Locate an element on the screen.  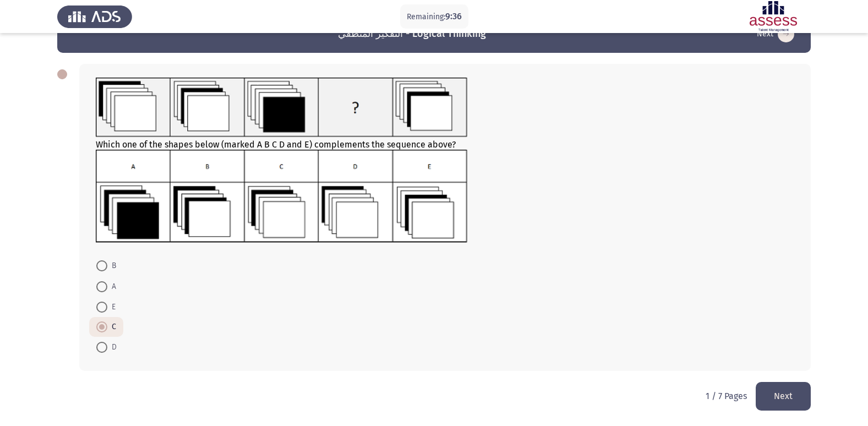
div: Which one of the shapes below (marked A B C D and E) complements the sequence above? is located at coordinates (445, 161).